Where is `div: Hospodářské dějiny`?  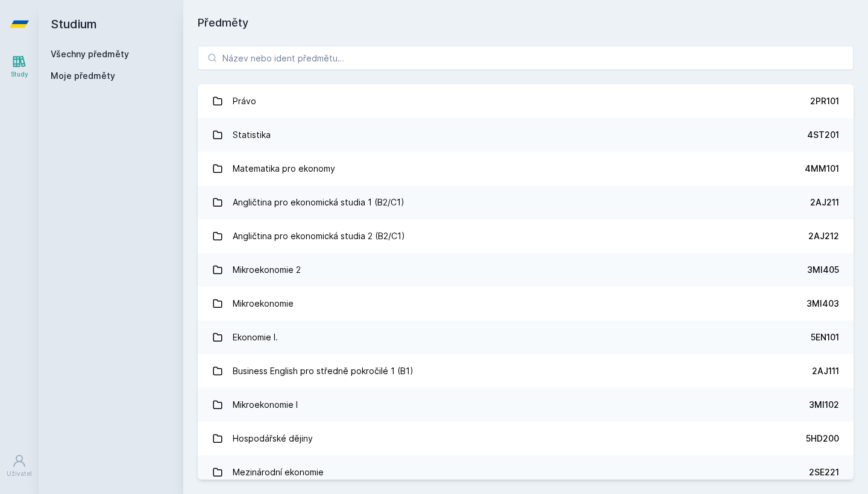 div: Hospodářské dějiny is located at coordinates (272, 438).